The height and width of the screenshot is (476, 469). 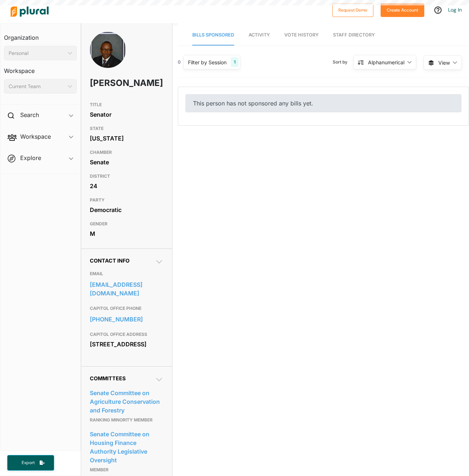 I want to click on h3: STATE, so click(x=127, y=128).